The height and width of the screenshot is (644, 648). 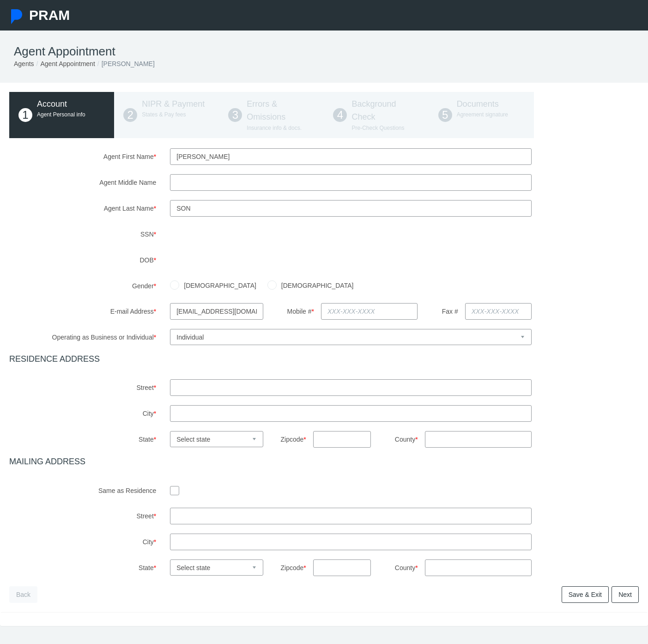 I want to click on label: Agent Middle Name, so click(x=82, y=182).